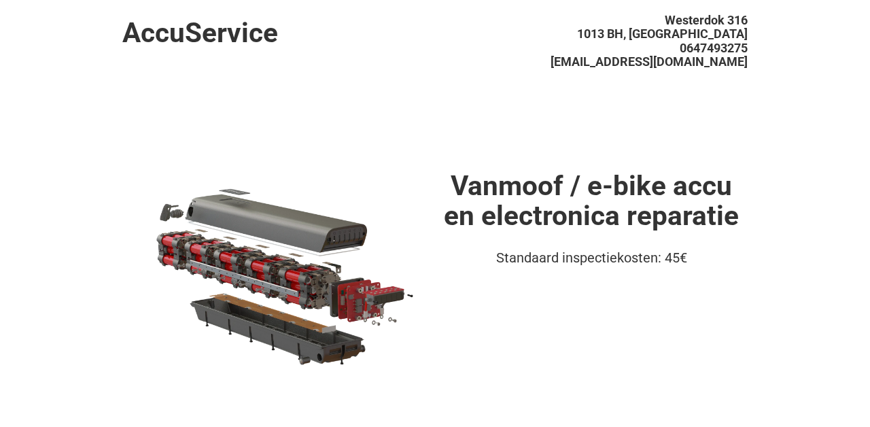 Image resolution: width=870 pixels, height=427 pixels. Describe the element at coordinates (279, 275) in the screenshot. I see `img: battery.webp` at that location.